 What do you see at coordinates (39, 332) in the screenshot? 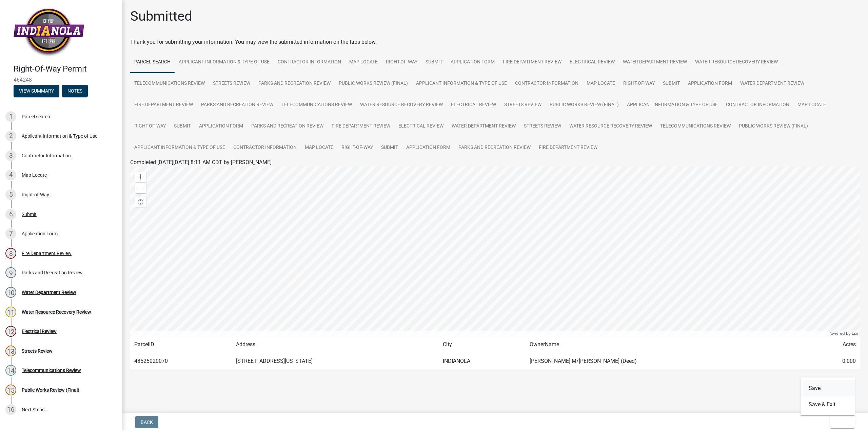
I see `div: Electrical Review` at bounding box center [39, 332].